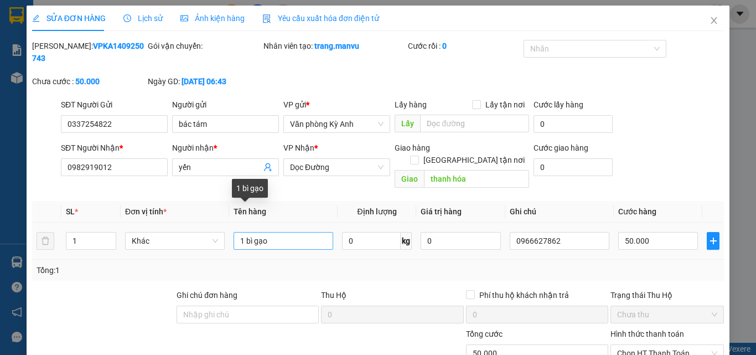  What do you see at coordinates (559, 241) in the screenshot?
I see `input: Ghi Chú` at bounding box center [559, 241].